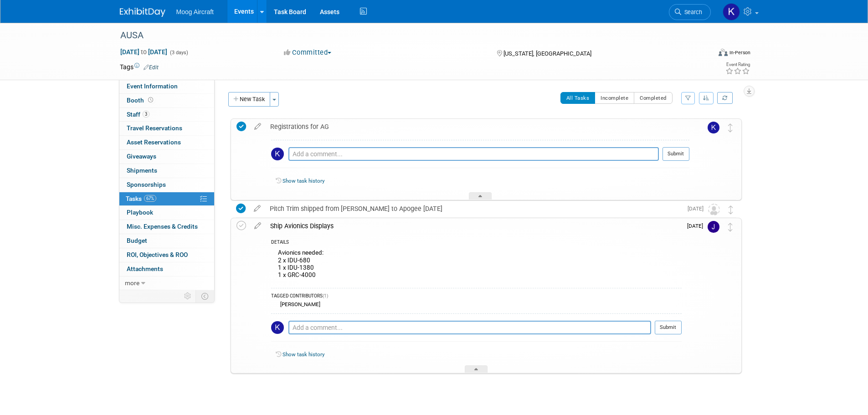  I want to click on div: Event Rating, so click(737, 64).